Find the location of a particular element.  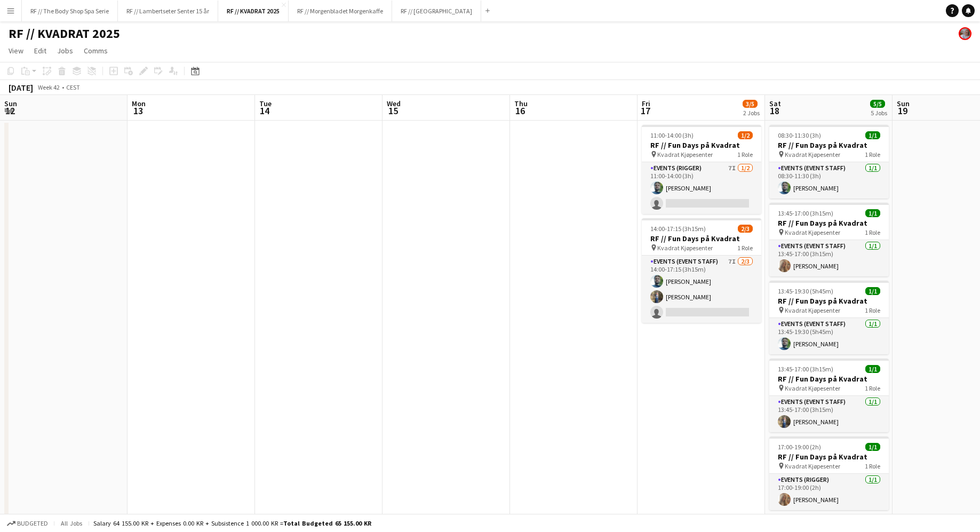

span: 1/2 is located at coordinates (746, 135).